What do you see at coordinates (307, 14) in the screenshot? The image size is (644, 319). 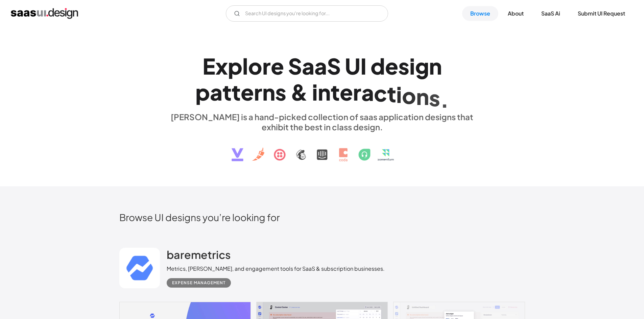 I see `input: Search UI designs you're looking for...` at bounding box center [307, 14].